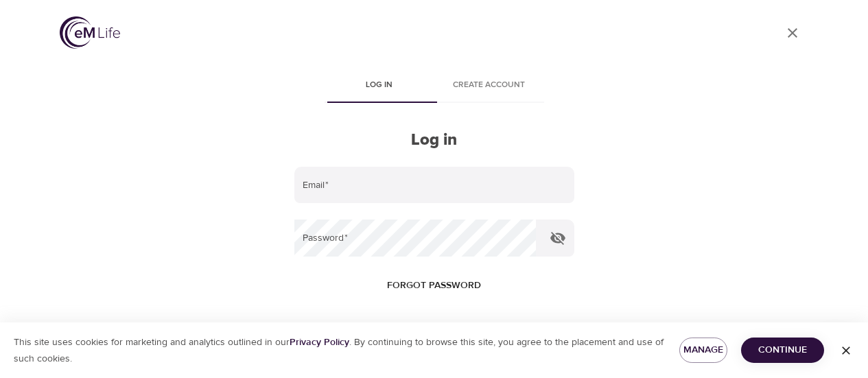 Image resolution: width=868 pixels, height=378 pixels. What do you see at coordinates (379, 85) in the screenshot?
I see `span: Log in` at bounding box center [379, 85].